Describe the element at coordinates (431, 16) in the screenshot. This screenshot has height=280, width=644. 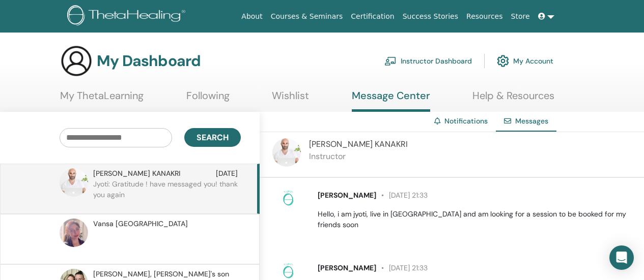
I see `a: Success Stories` at that location.